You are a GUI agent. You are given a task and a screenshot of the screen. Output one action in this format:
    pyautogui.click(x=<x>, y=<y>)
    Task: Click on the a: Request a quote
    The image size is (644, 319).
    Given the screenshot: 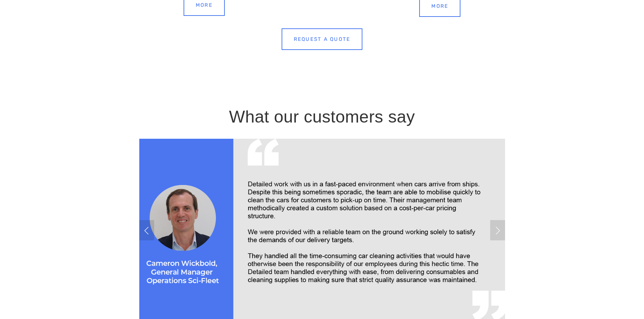 What is the action you would take?
    pyautogui.click(x=322, y=39)
    